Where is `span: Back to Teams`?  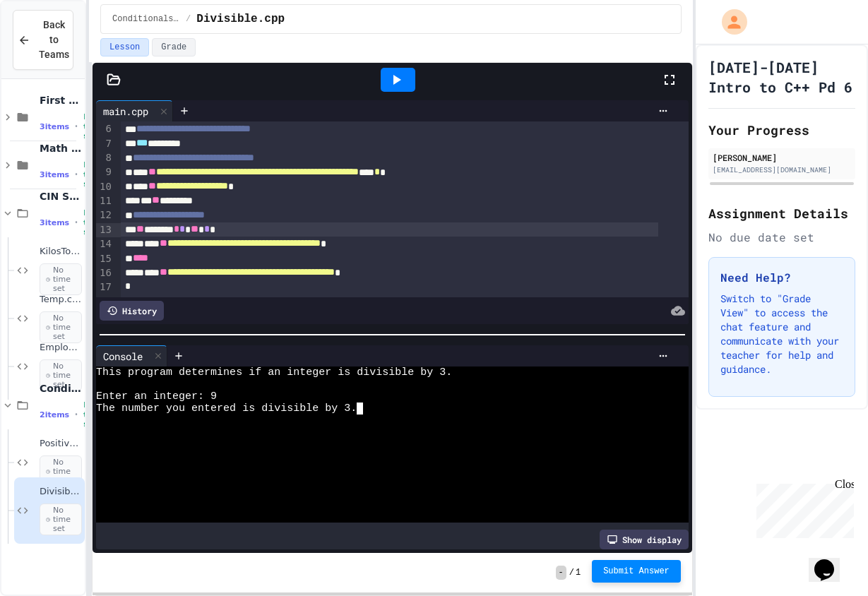 span: Back to Teams is located at coordinates (54, 39).